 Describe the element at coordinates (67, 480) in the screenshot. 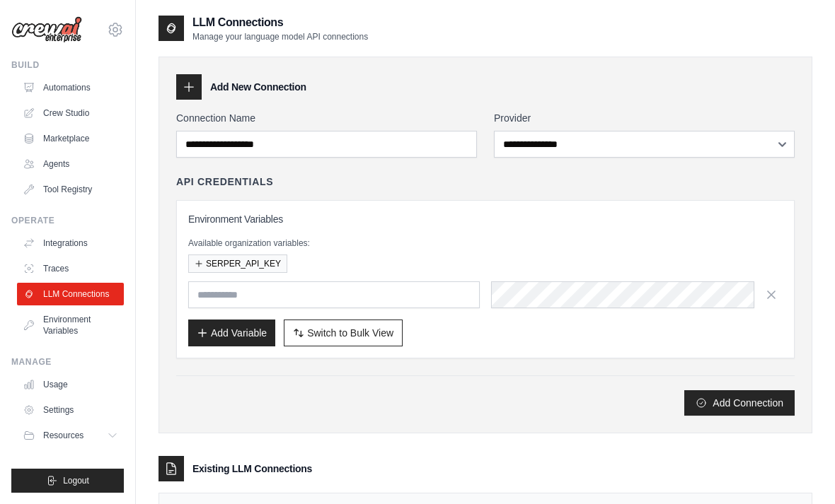

I see `button: Logout` at that location.